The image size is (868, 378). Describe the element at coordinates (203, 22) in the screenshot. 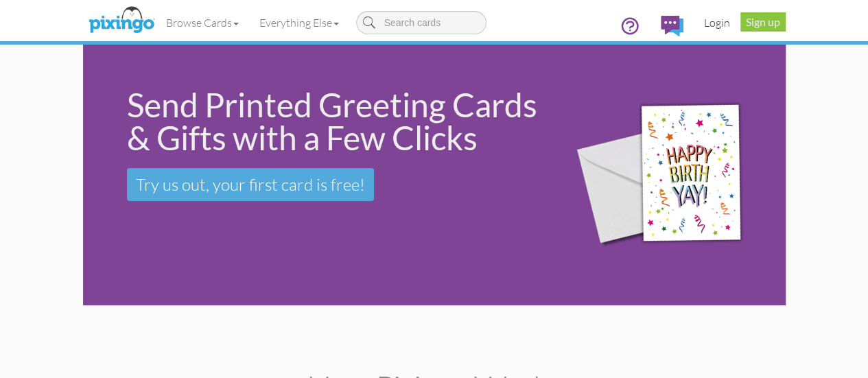

I see `a: Browse Cards` at that location.